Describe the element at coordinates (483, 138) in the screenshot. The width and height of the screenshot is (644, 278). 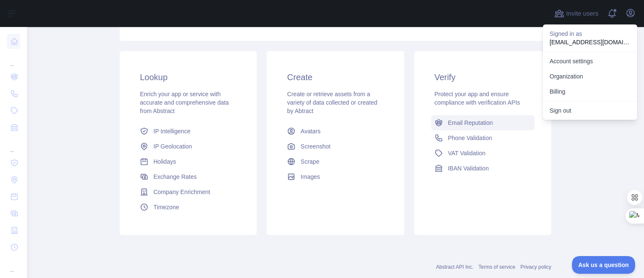
I see `a: Phone Validation` at that location.